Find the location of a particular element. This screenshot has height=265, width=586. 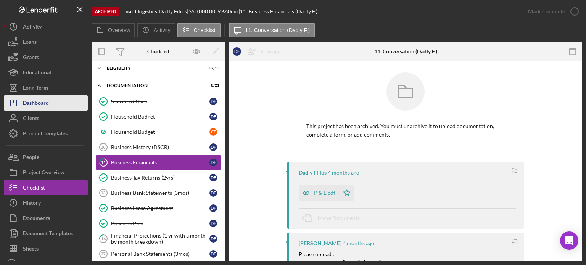

button: P & L.pdf is located at coordinates (327, 193).